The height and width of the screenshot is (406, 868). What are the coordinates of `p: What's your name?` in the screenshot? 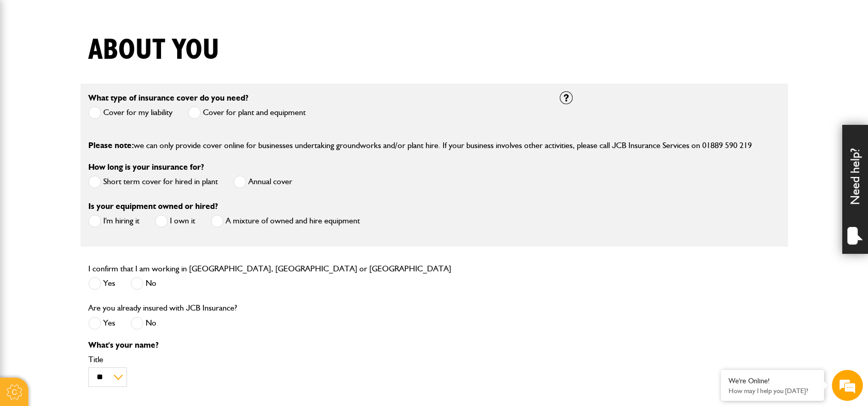 It's located at (316, 346).